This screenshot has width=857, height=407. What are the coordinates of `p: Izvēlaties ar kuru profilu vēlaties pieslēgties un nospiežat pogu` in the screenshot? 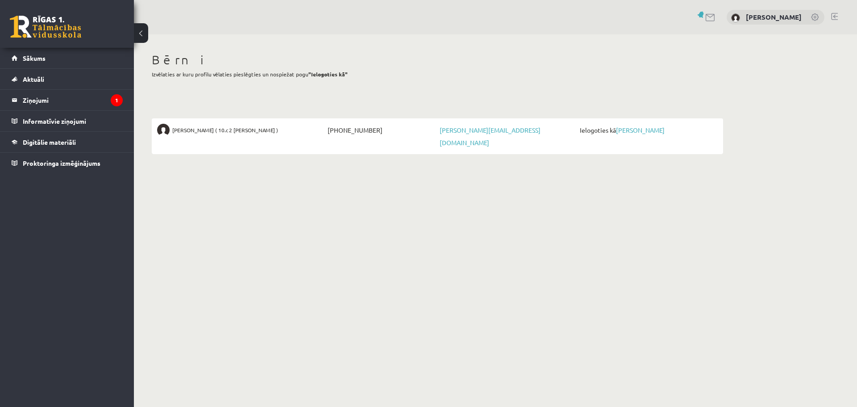 It's located at (438, 74).